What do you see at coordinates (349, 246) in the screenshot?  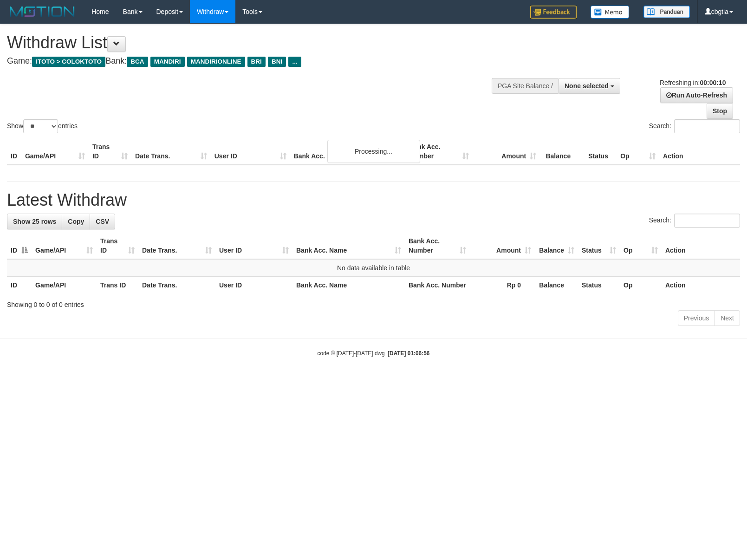 I see `th: Bank Acc. Name: activate to sort column ascending` at bounding box center [349, 246].